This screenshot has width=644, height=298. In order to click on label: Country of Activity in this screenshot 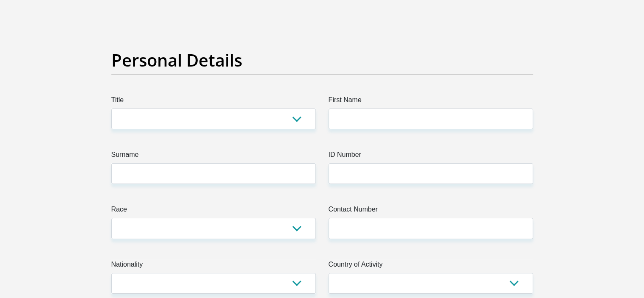, I will do `click(431, 266)`.